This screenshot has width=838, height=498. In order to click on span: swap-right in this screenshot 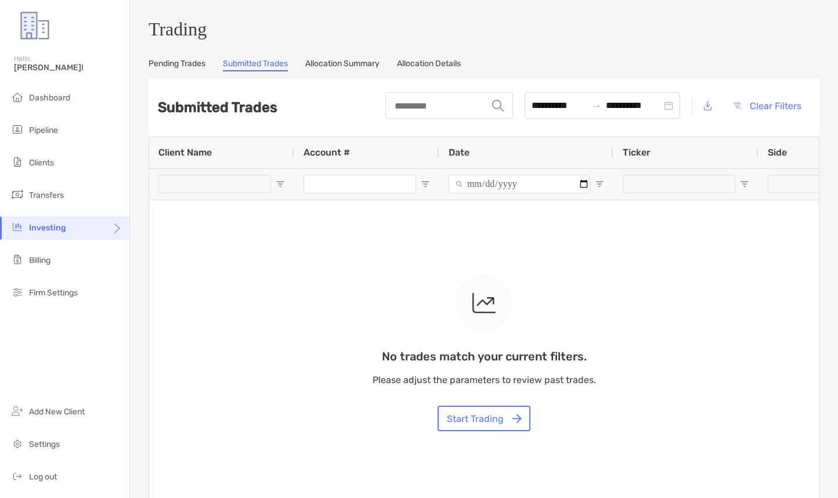, I will do `click(596, 106)`.